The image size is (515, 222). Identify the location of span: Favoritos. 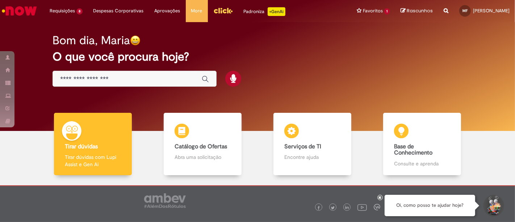
(373, 11).